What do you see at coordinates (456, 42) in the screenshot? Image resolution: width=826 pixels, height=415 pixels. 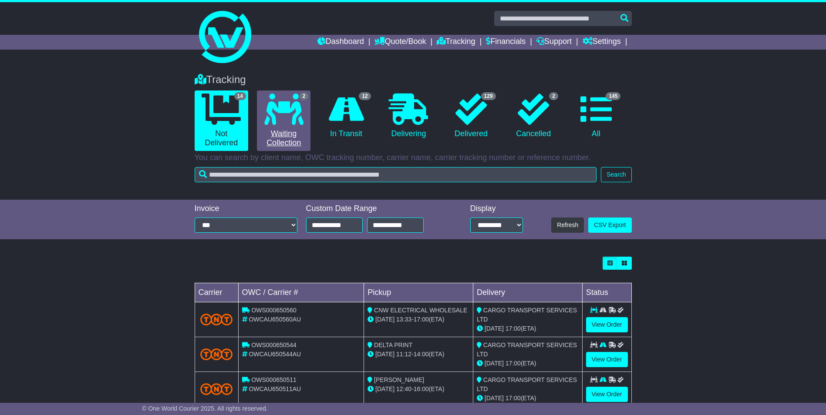 I see `a: Tracking` at bounding box center [456, 42].